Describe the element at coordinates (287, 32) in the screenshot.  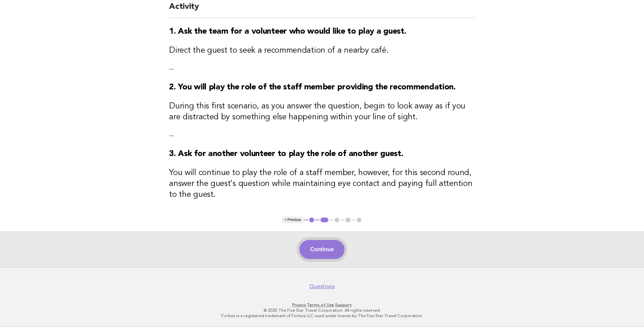
I see `strong: 1. Ask the team for a volunteer who would like to play a guest.` at that location.